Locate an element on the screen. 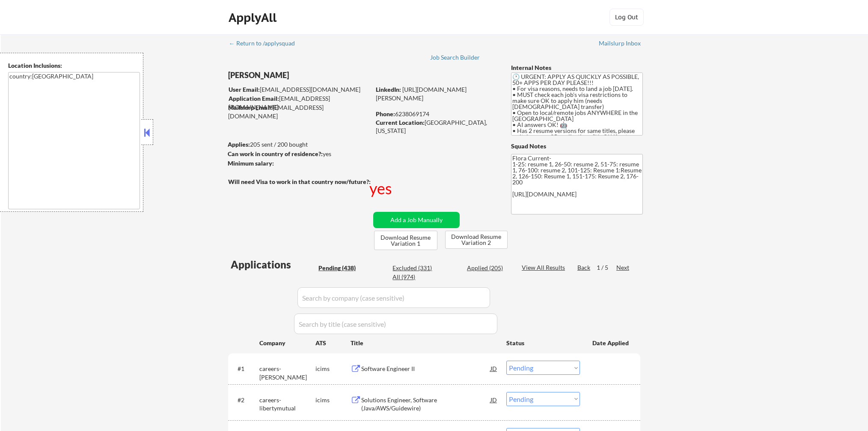 This screenshot has height=431, width=868. div: Next is located at coordinates (624, 268).